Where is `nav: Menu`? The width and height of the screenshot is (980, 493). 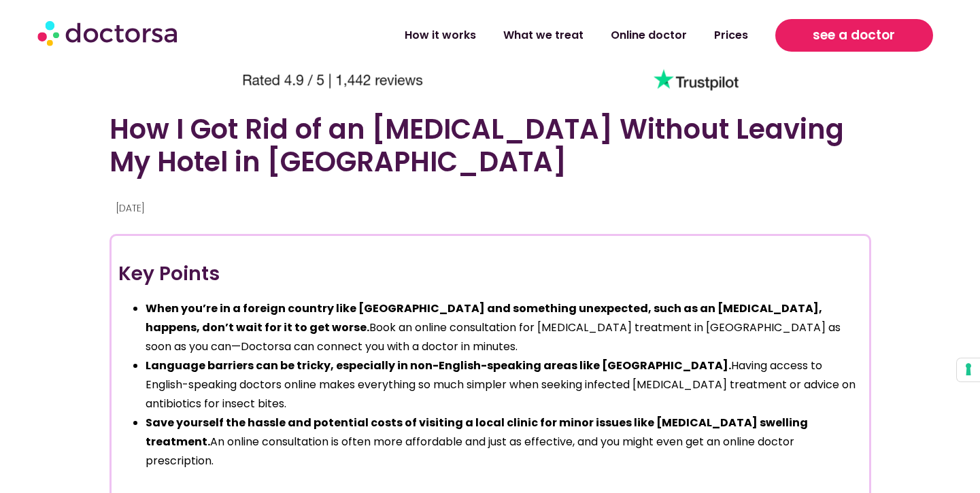 nav: Menu is located at coordinates (510, 35).